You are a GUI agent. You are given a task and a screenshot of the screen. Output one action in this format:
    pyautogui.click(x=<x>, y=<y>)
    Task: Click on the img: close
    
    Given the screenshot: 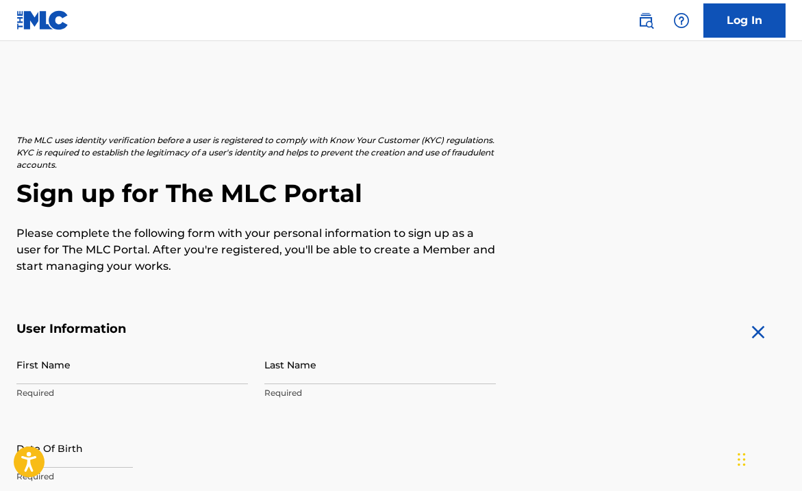 What is the action you would take?
    pyautogui.click(x=758, y=332)
    